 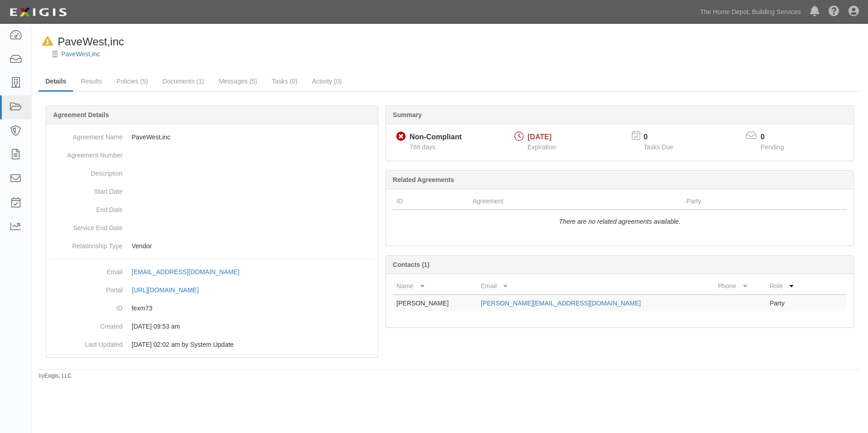 I want to click on th: Role, so click(x=788, y=286).